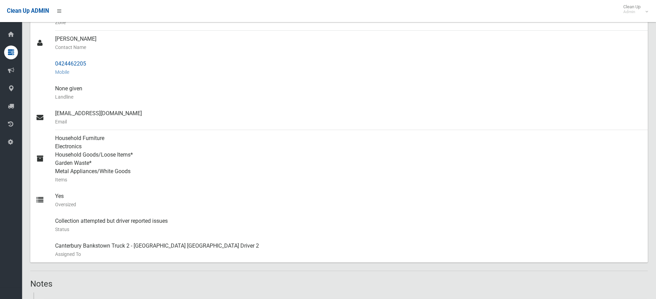  I want to click on h2: Notes, so click(339, 283).